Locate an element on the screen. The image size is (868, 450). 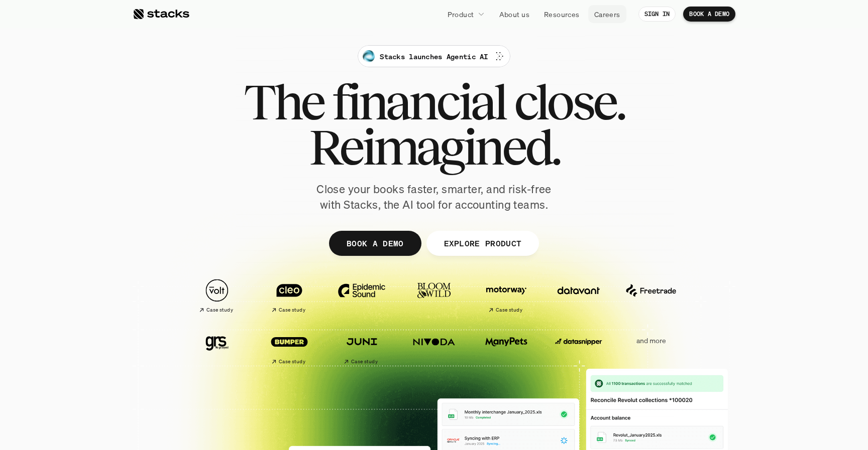
a: SIGN IN is located at coordinates (657, 14).